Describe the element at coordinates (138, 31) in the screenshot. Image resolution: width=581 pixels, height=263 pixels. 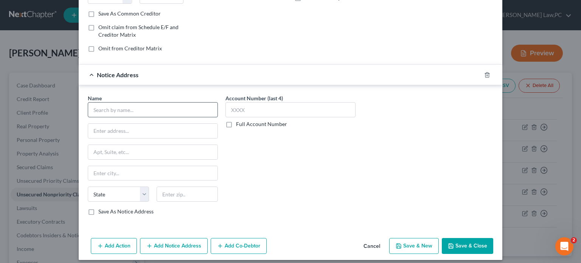
I see `span: Omit claim from Schedule E/F and Creditor Matrix` at that location.